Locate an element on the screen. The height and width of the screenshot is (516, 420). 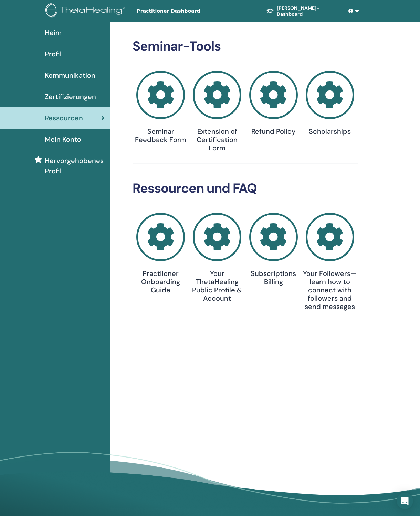
span: Hervorgehobenes Profil is located at coordinates (75, 165).